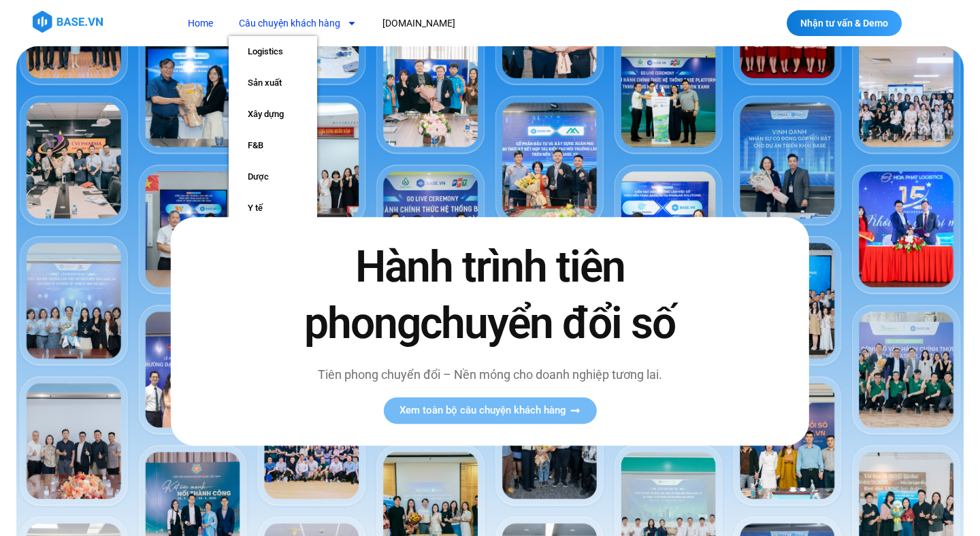  I want to click on span: chuyển đổi số, so click(547, 324).